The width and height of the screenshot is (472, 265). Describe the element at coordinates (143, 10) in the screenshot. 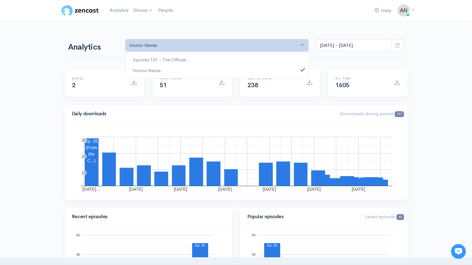

I see `a: Shows` at that location.